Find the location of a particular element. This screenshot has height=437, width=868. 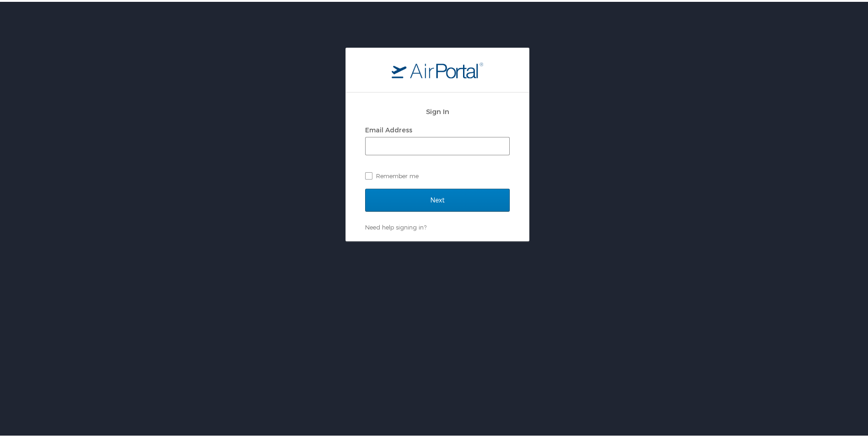

label: Email Address is located at coordinates (388, 128).